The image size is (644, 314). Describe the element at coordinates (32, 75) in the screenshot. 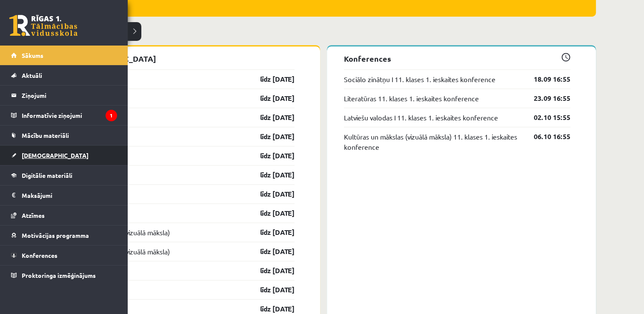

I see `span: Aktuāli` at that location.